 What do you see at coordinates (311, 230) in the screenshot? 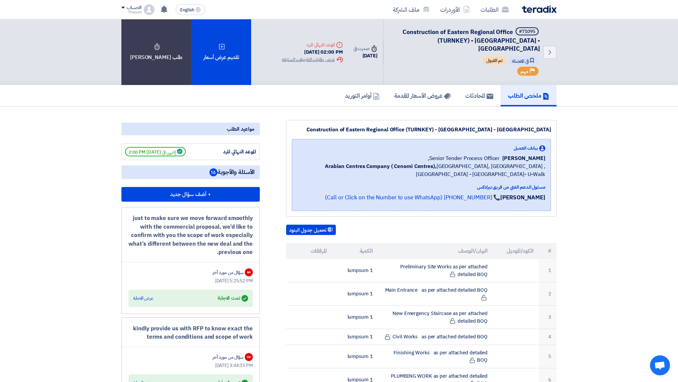
I see `button: تحميل جدول البنود` at bounding box center [311, 230].